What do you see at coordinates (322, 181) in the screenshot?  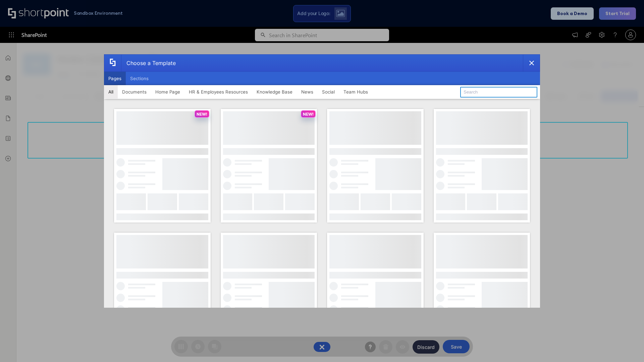 I see `div: template selector` at bounding box center [322, 181].